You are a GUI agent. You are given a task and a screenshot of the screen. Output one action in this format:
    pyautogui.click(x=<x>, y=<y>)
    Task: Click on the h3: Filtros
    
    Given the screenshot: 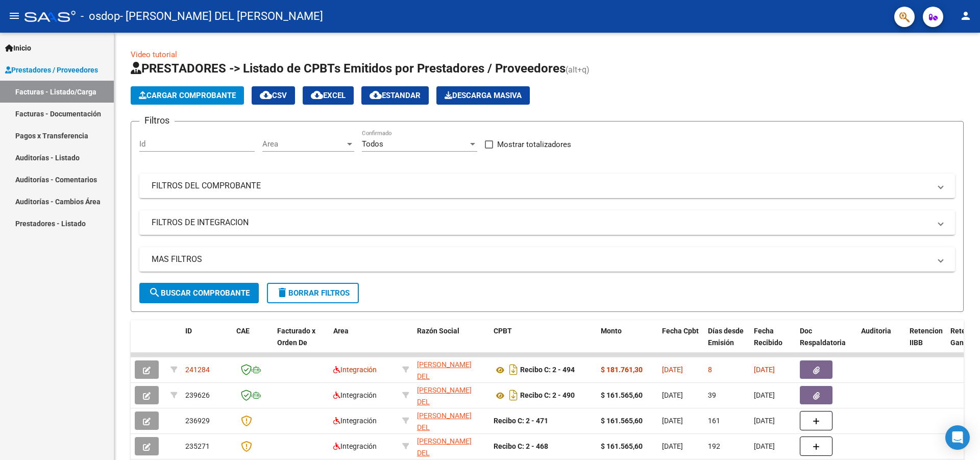 What is the action you would take?
    pyautogui.click(x=157, y=120)
    